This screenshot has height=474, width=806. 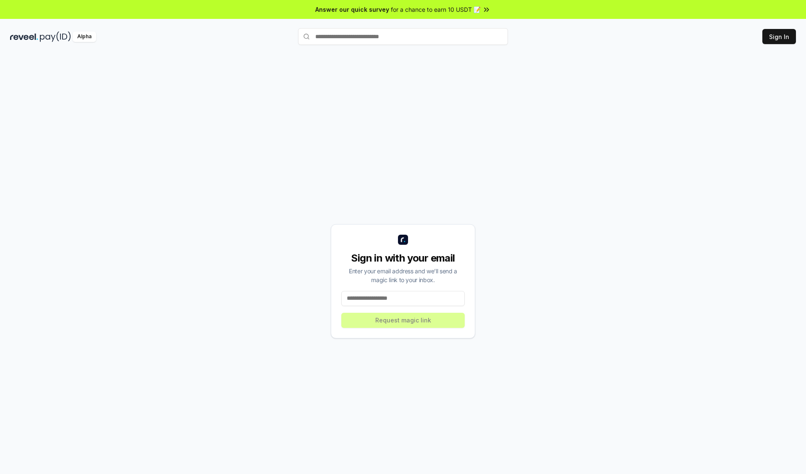 What do you see at coordinates (403, 240) in the screenshot?
I see `img: logo_small` at bounding box center [403, 240].